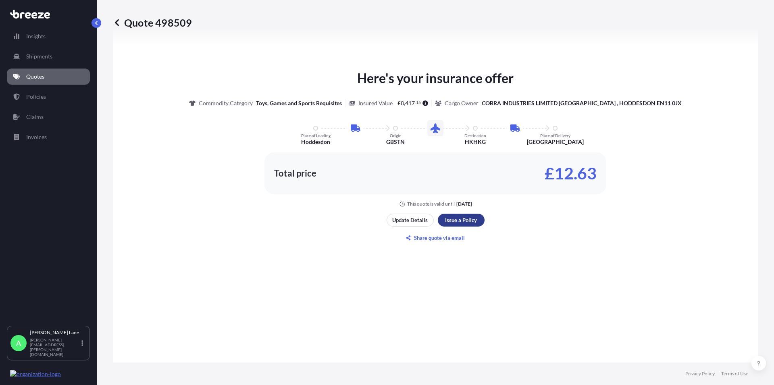 The height and width of the screenshot is (385, 774). I want to click on span: 16, so click(419, 102).